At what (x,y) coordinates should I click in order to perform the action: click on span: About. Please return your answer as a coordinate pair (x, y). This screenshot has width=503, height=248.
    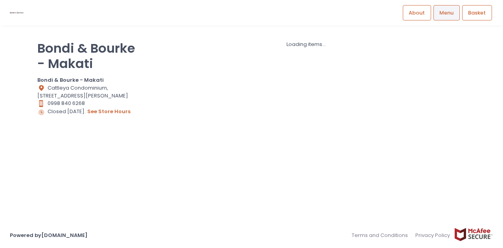
    Looking at the image, I should click on (416, 13).